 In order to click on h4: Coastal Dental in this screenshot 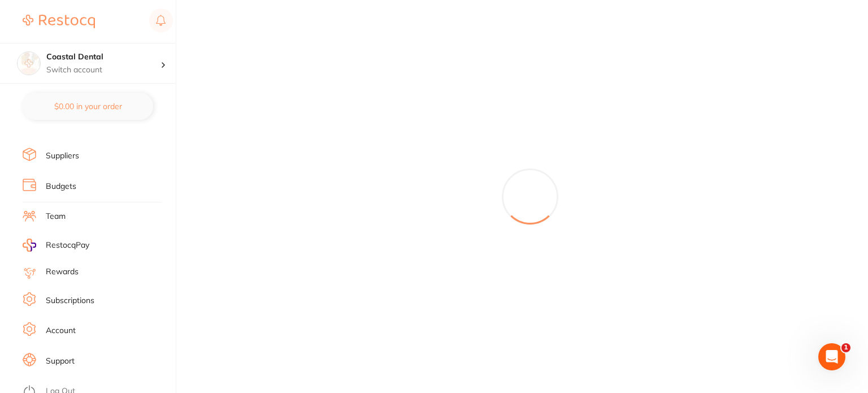, I will do `click(103, 57)`.